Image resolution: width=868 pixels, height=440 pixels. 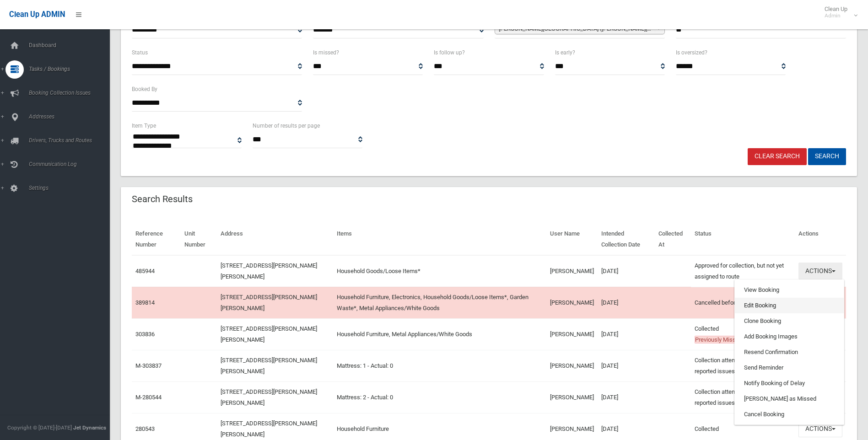 I want to click on a: 280543, so click(x=145, y=429).